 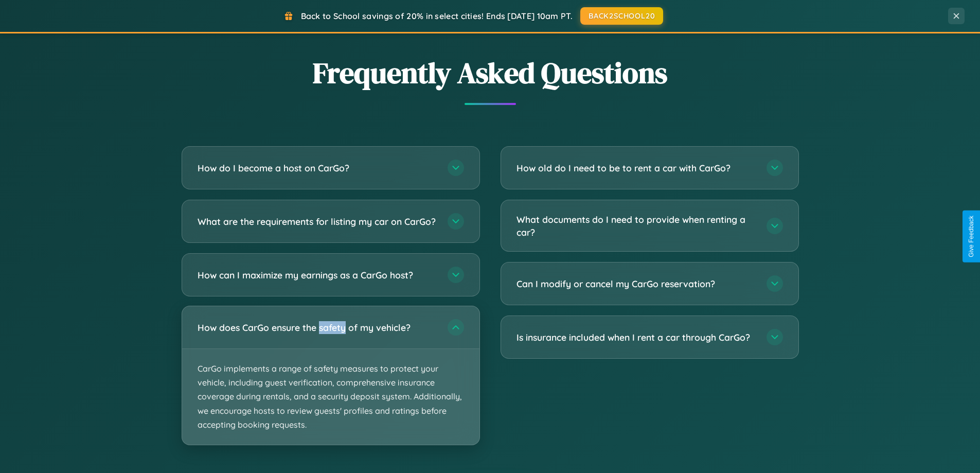 What do you see at coordinates (318, 221) in the screenshot?
I see `h3: What are the requirements for listing my car on CarGo?` at bounding box center [318, 221].